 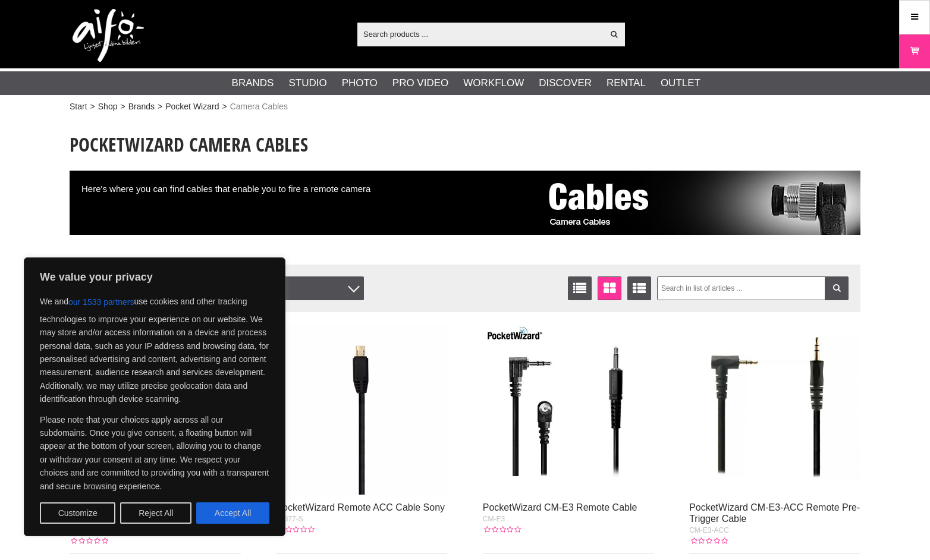 What do you see at coordinates (289, 519) in the screenshot?
I see `span: 13377-S` at bounding box center [289, 519].